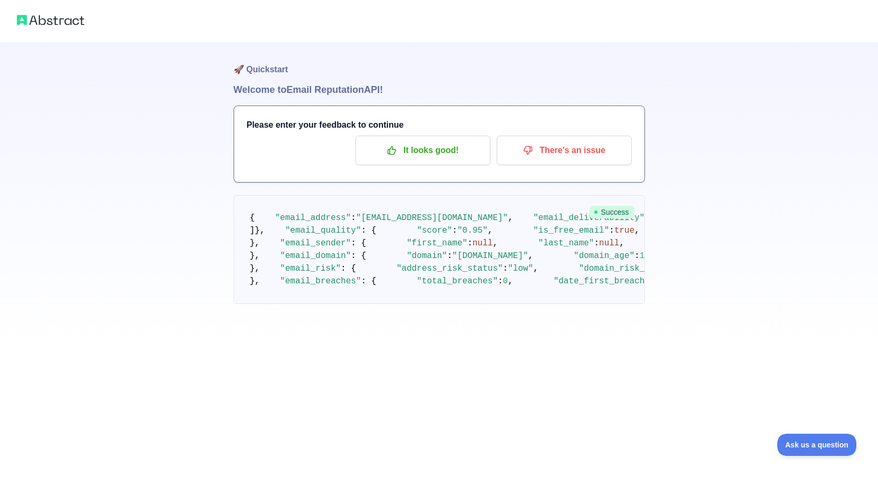 The width and height of the screenshot is (878, 477). Describe the element at coordinates (439, 90) in the screenshot. I see `h1: Welcome to Email Reputation API!` at that location.